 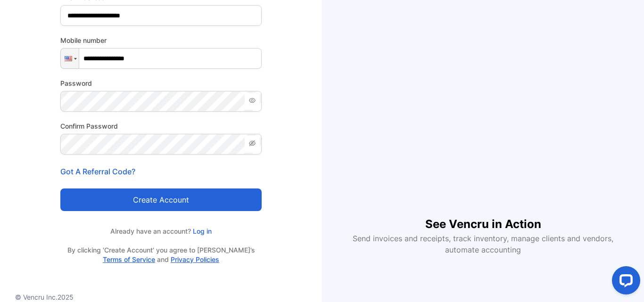 What do you see at coordinates (161, 171) in the screenshot?
I see `p: Got A Referral Code?` at bounding box center [161, 171].